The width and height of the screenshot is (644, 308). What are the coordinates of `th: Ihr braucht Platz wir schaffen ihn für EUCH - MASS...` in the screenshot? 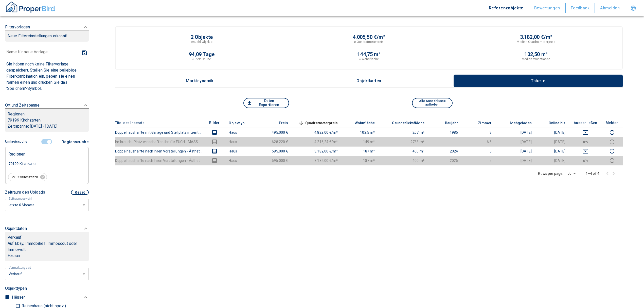 It's located at (160, 142).